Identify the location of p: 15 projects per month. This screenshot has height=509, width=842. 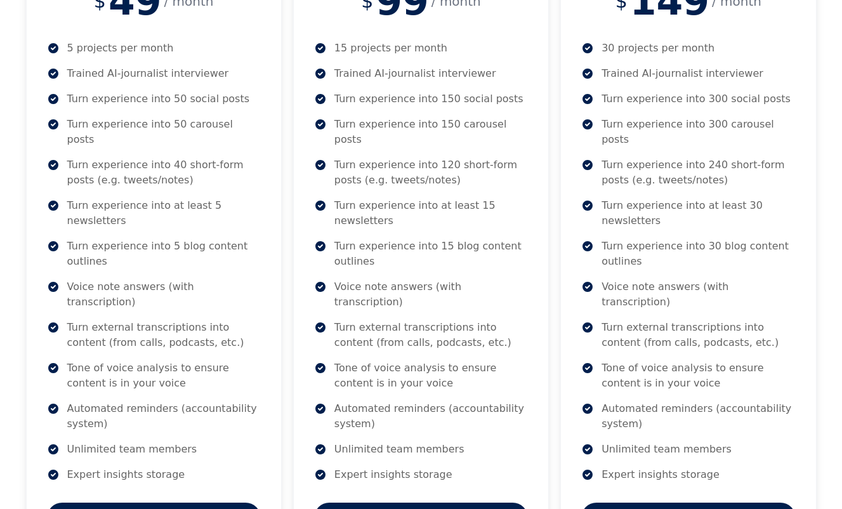
(391, 48).